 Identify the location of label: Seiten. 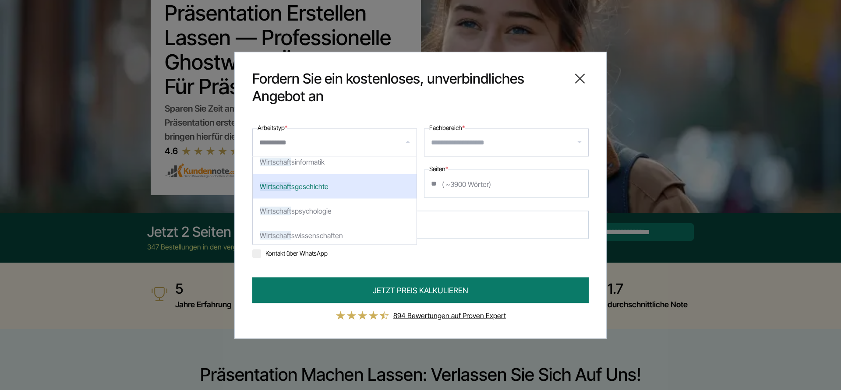
(439, 169).